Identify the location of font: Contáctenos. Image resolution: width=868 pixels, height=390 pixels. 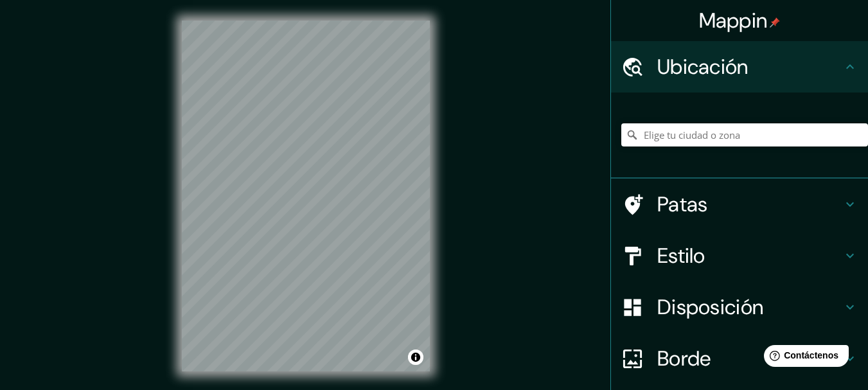
(57, 16).